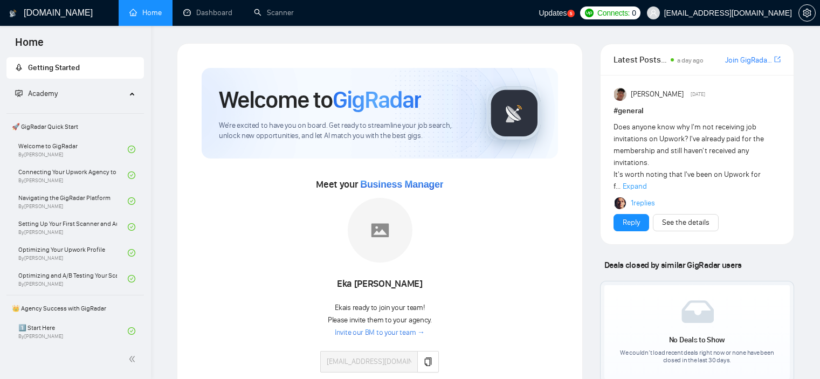 Image resolution: width=820 pixels, height=379 pixels. Describe the element at coordinates (428, 362) in the screenshot. I see `button: copy` at that location.